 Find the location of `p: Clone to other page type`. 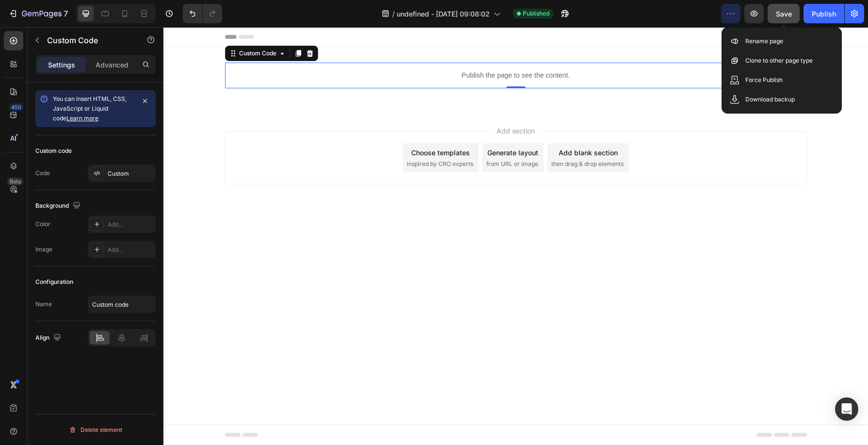

p: Clone to other page type is located at coordinates (779, 60).